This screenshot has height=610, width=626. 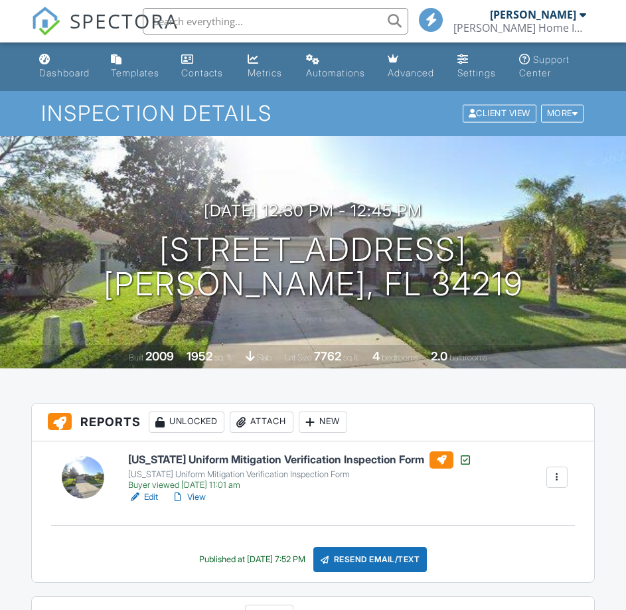 I want to click on span: slab, so click(x=264, y=357).